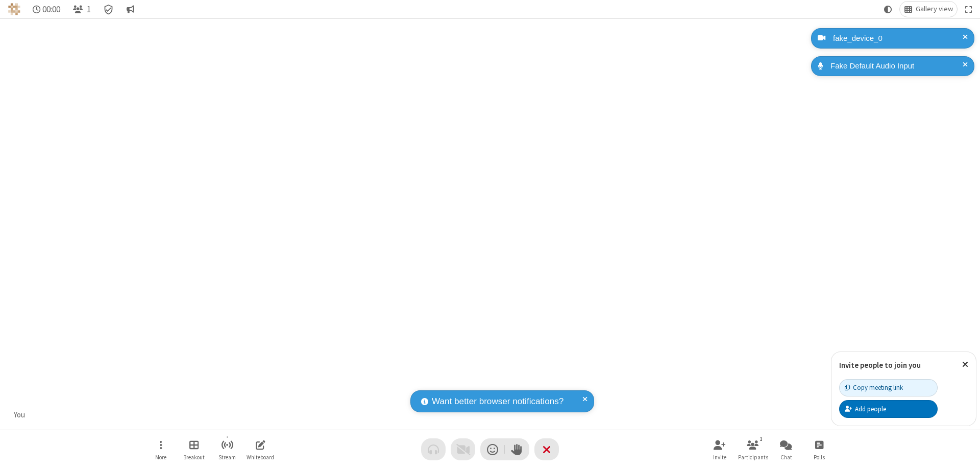 The height and width of the screenshot is (468, 980). What do you see at coordinates (463, 449) in the screenshot?
I see `button: Video` at bounding box center [463, 449].